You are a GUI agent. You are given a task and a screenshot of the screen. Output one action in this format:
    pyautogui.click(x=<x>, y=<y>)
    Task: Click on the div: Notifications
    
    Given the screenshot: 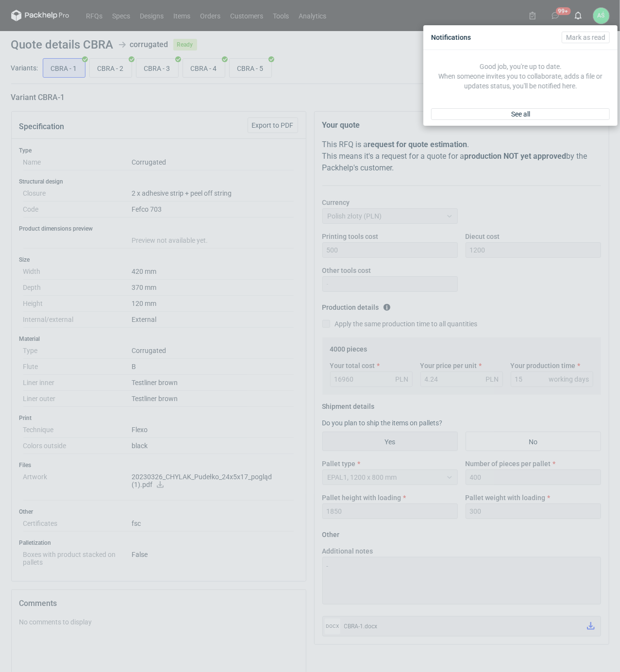 What is the action you would take?
    pyautogui.click(x=520, y=37)
    